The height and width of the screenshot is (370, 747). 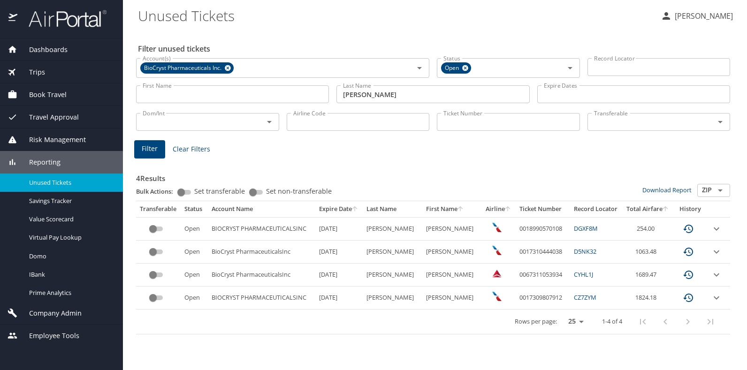 What do you see at coordinates (220, 191) in the screenshot?
I see `span: Set transferable` at bounding box center [220, 191].